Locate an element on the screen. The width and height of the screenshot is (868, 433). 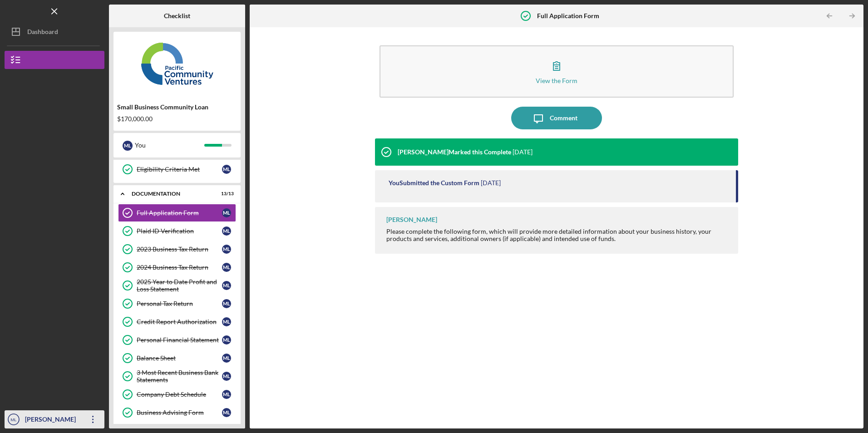
div: 3 Most Recent Business Bank Statements is located at coordinates (180, 376).